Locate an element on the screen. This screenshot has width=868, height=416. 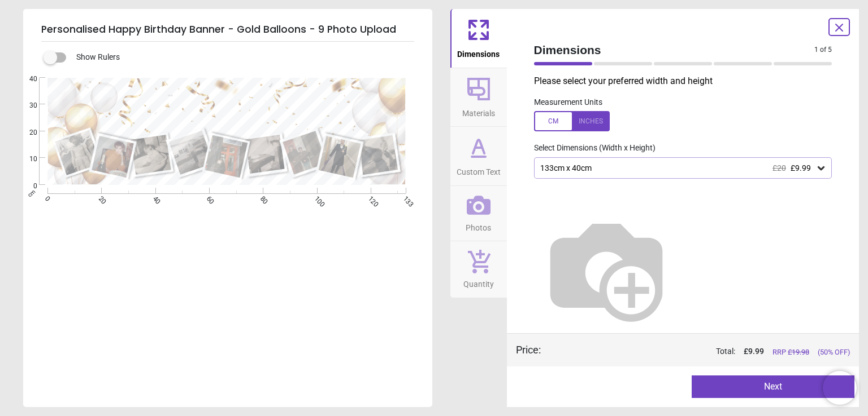
span: £20 is located at coordinates (779, 169).